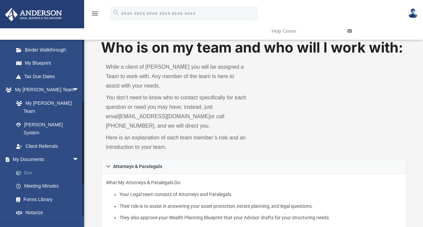 The width and height of the screenshot is (423, 227). Describe the element at coordinates (177, 112) in the screenshot. I see `p: You don’t need to know who to contact specifically for each question or need you may have; instea...` at that location.